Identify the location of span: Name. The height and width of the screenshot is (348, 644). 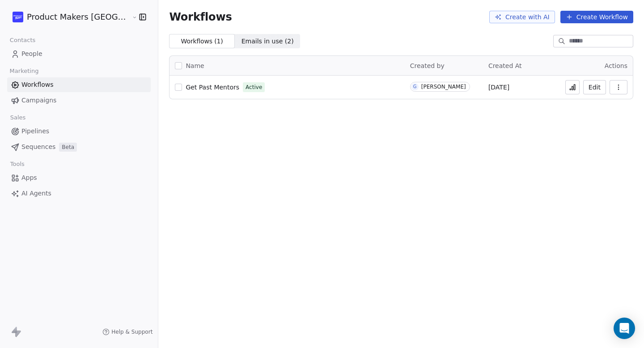
(195, 66).